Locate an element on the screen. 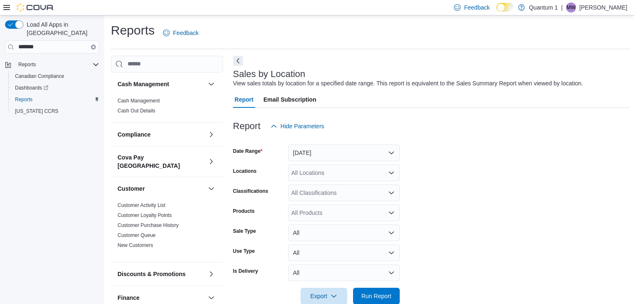 This screenshot has width=634, height=304. button: Clear input is located at coordinates (93, 47).